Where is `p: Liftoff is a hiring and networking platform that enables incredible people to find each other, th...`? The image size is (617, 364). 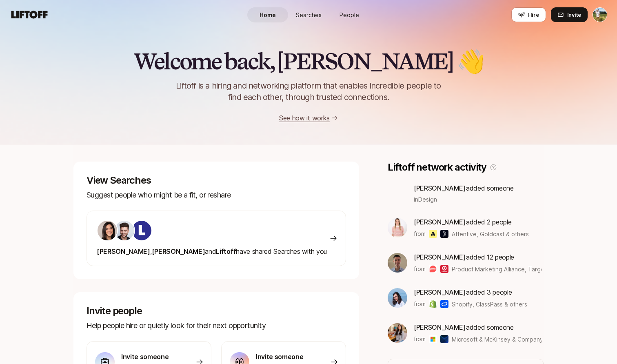 p: Liftoff is a hiring and networking platform that enables incredible people to find each other, th... is located at coordinates (309, 91).